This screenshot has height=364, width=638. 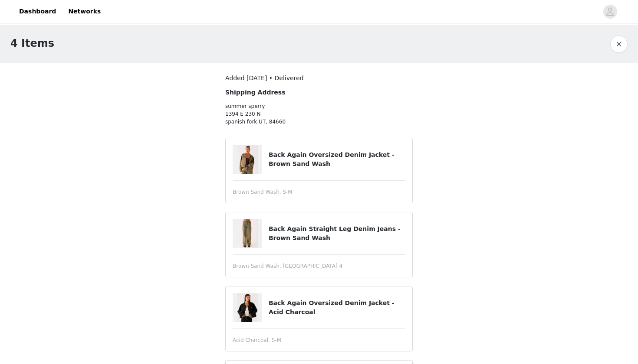 I want to click on h4: Back Again Oversized Denim Jacket - Brown Sand Wash, so click(x=337, y=159).